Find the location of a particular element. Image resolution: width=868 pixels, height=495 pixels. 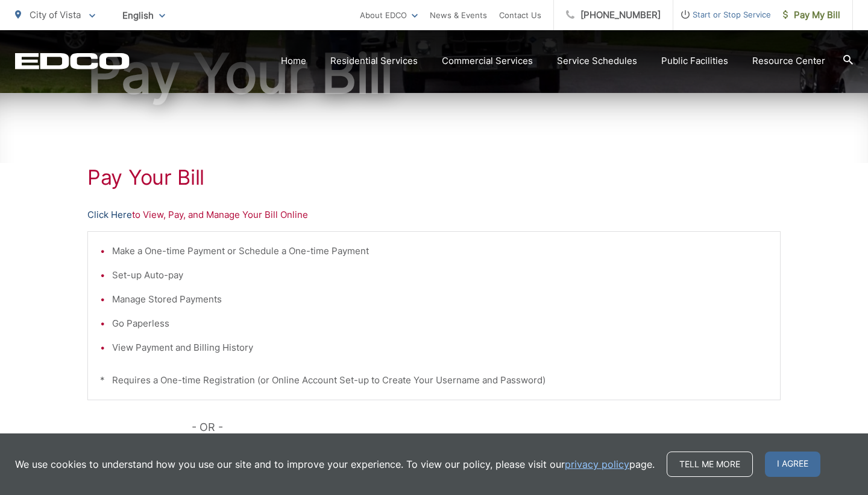

a: News & Events is located at coordinates (458, 15).